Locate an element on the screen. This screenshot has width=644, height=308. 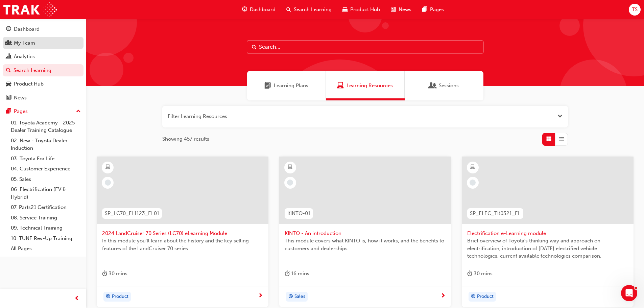
a: Dashboard is located at coordinates (43, 29).